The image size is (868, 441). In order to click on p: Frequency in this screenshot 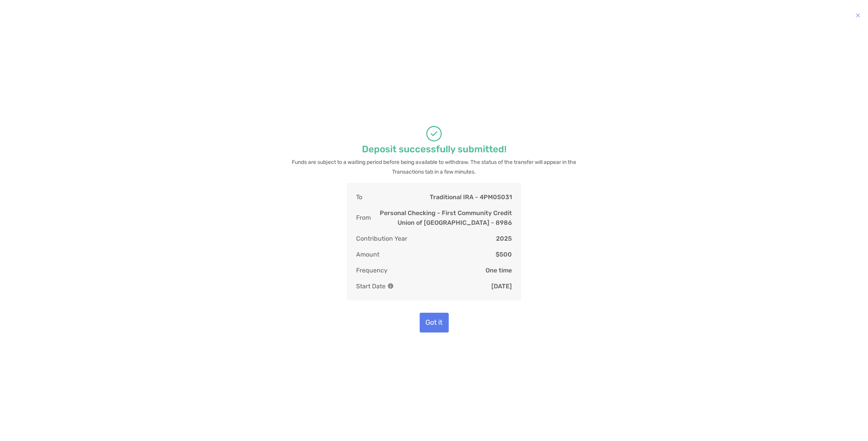, I will do `click(372, 270)`.